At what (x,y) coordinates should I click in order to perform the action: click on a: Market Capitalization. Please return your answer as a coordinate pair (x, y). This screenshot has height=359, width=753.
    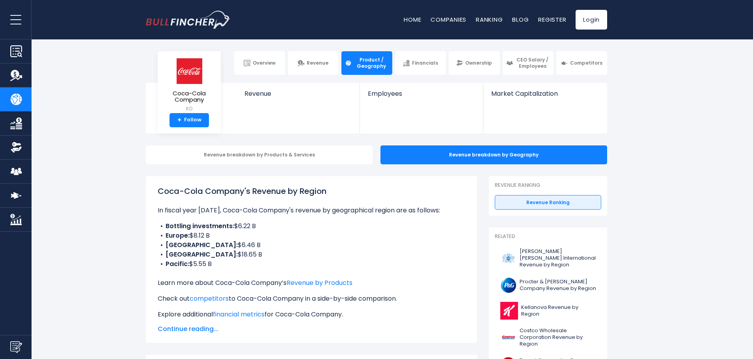
    Looking at the image, I should click on (545, 97).